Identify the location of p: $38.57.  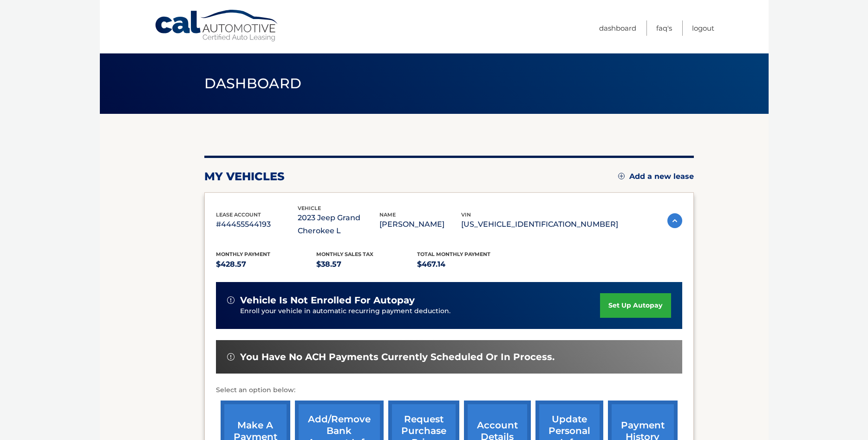
(366, 265).